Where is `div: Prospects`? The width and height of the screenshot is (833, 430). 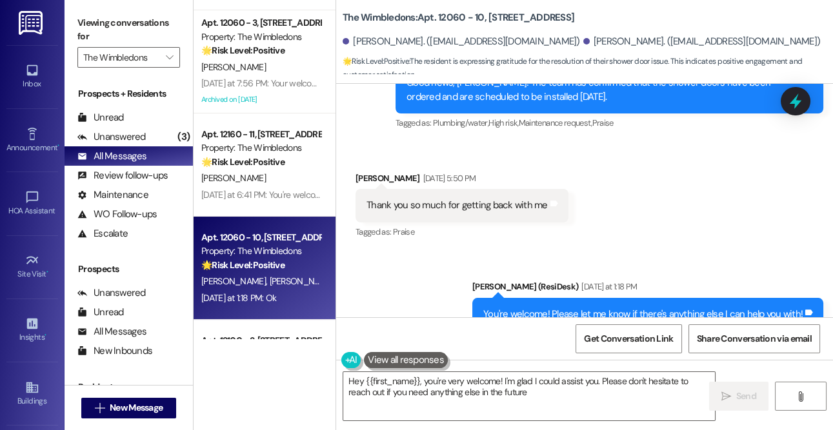 div: Prospects is located at coordinates (128, 269).